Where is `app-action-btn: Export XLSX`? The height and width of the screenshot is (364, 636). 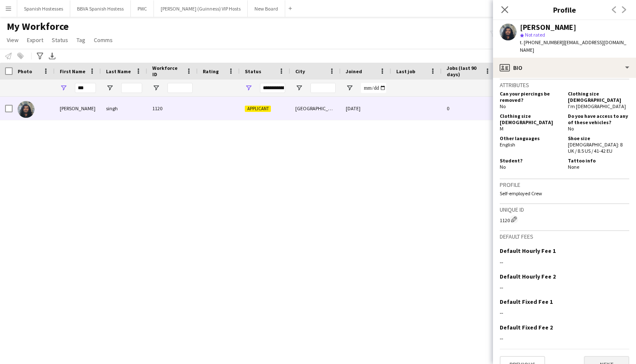 app-action-btn: Export XLSX is located at coordinates (52, 56).